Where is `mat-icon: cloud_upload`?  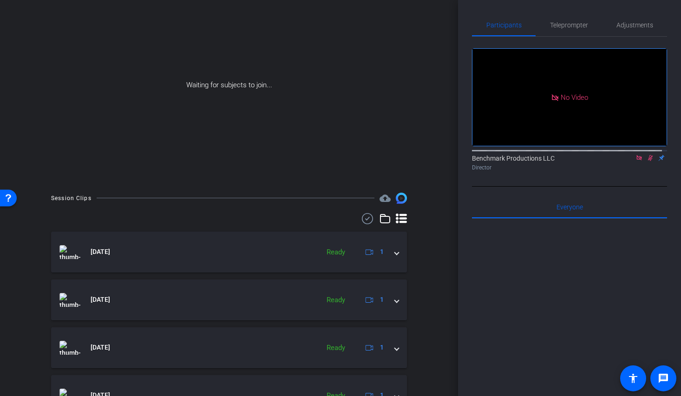
mat-icon: cloud_upload is located at coordinates (385, 198).